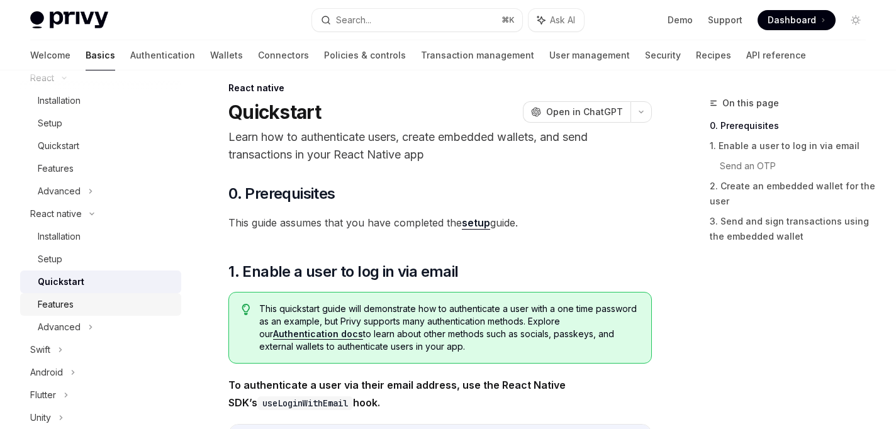 This screenshot has height=429, width=896. What do you see at coordinates (281, 194) in the screenshot?
I see `span: 0. Prerequisites` at bounding box center [281, 194].